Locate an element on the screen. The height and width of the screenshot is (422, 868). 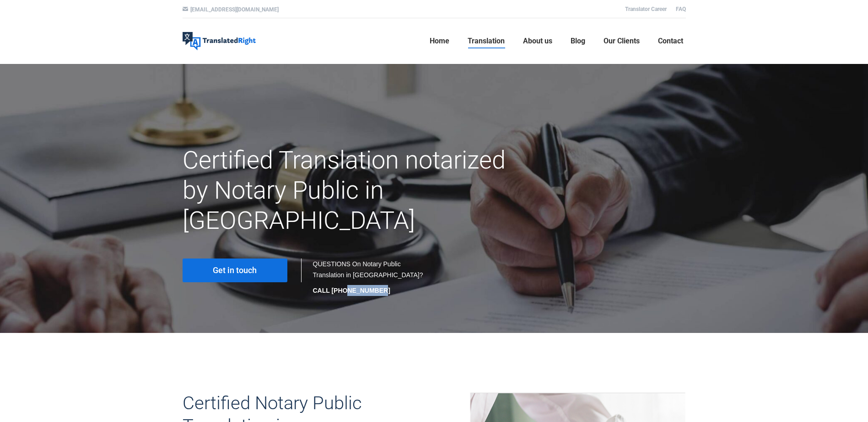
span: Translation is located at coordinates (486, 41).